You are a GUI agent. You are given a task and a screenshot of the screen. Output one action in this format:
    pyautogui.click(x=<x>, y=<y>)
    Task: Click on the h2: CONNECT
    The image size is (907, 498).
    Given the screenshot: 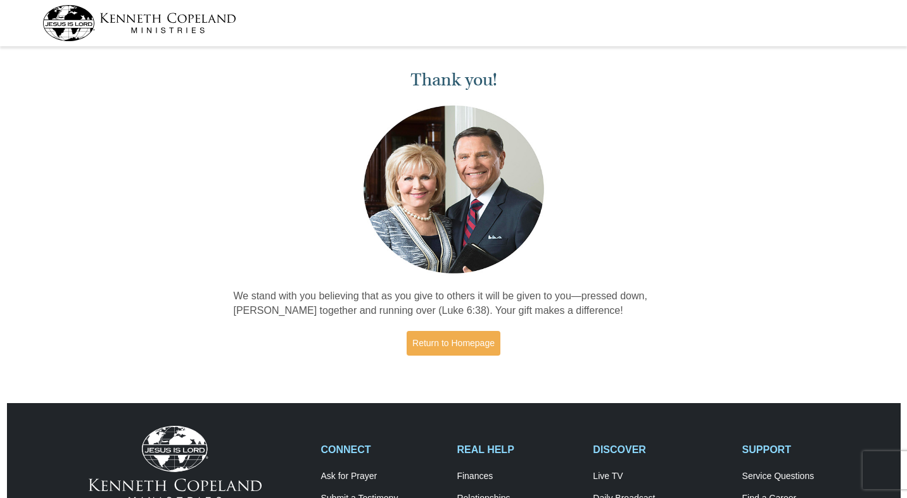 What is the action you would take?
    pyautogui.click(x=382, y=450)
    